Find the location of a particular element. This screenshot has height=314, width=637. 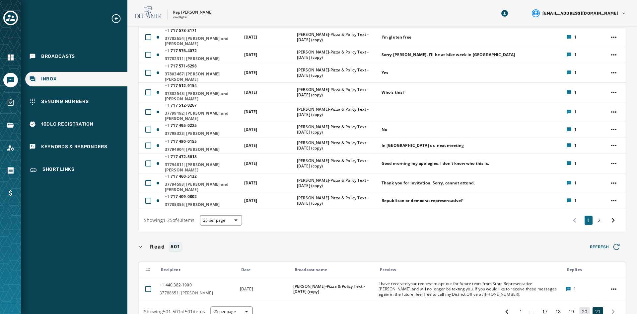

span: 717 576 - 4072 is located at coordinates (181, 50).